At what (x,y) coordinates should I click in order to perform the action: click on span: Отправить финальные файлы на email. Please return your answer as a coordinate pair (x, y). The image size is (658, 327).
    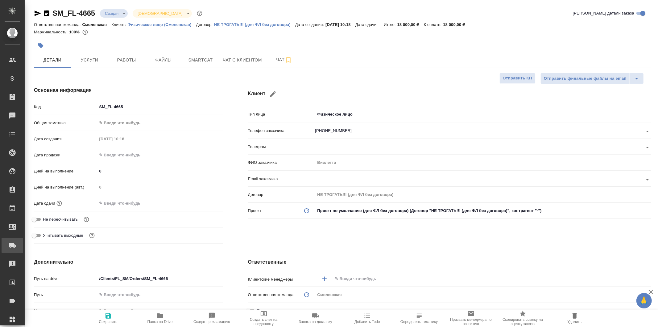
    Looking at the image, I should click on (586, 78).